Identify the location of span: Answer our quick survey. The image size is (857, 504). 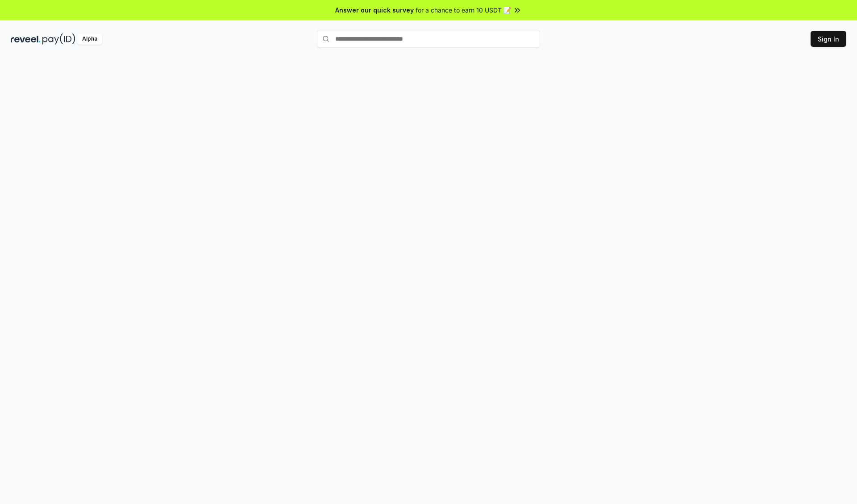
(374, 10).